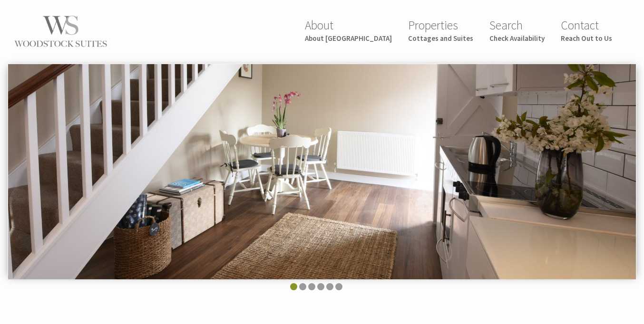 The width and height of the screenshot is (644, 324). I want to click on a: PropertiesCottages and Suites, so click(440, 30).